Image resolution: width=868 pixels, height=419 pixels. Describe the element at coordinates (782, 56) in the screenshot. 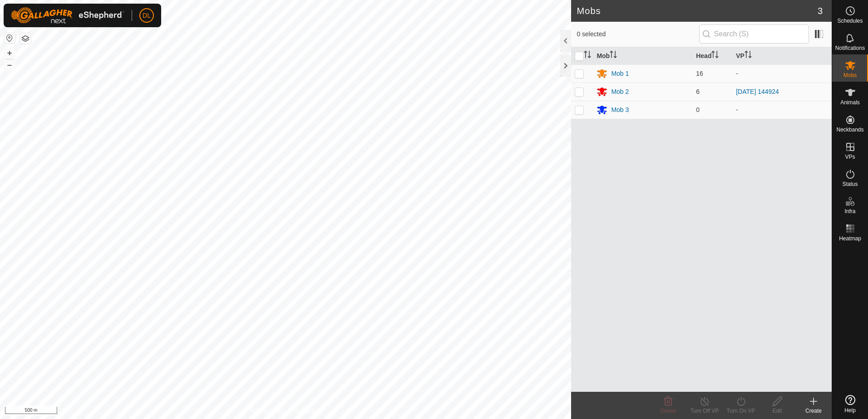

I see `th: VP` at that location.